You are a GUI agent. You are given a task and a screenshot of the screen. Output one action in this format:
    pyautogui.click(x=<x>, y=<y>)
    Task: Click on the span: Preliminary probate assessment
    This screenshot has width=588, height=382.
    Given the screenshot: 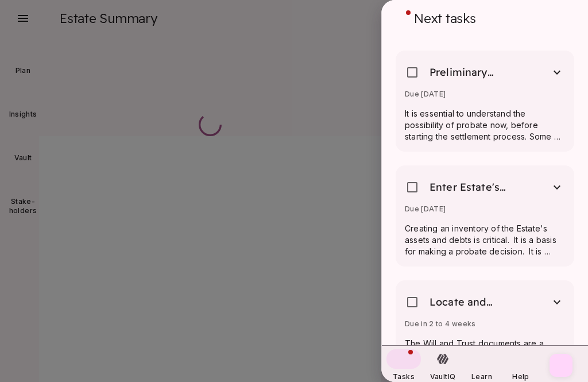 What is the action you would take?
    pyautogui.click(x=471, y=72)
    